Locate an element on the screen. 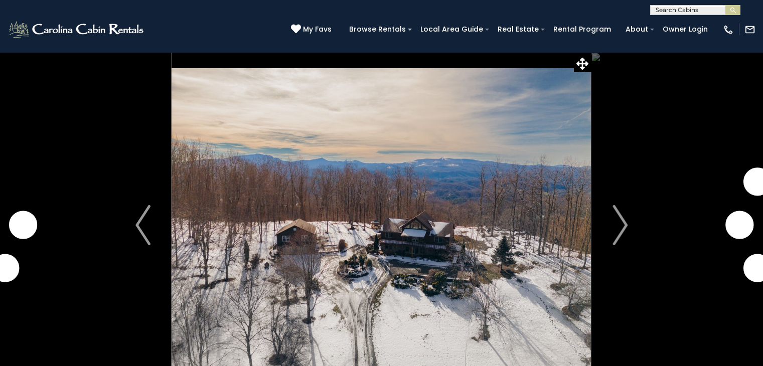 The width and height of the screenshot is (763, 366). img: mail-regular-white.png is located at coordinates (750, 30).